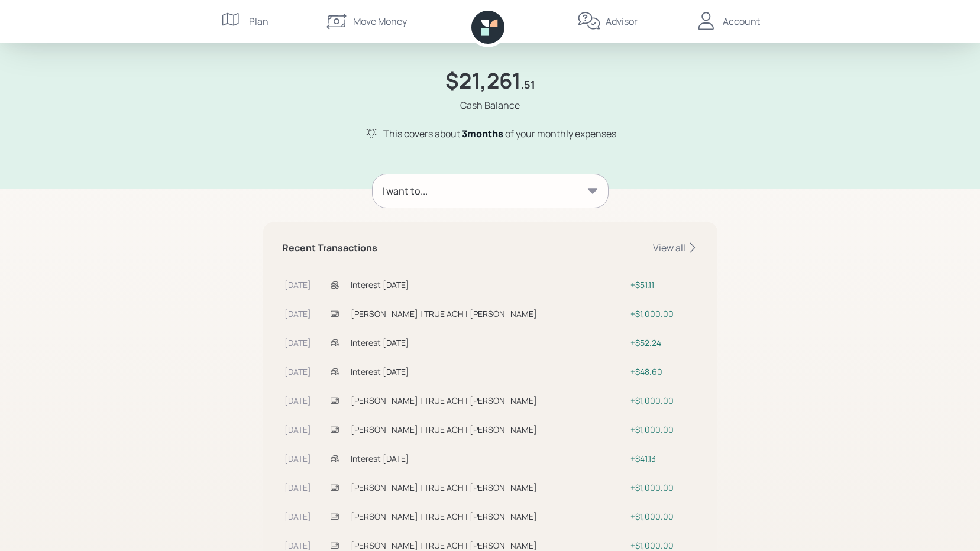 The height and width of the screenshot is (551, 980). I want to click on div: Plan, so click(258, 21).